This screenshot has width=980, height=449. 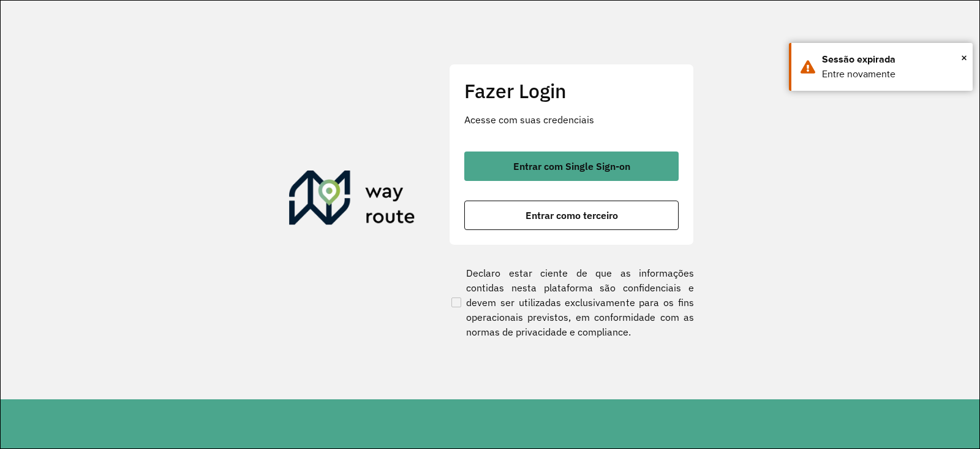 I want to click on img: Roteirizador AmbevTech, so click(x=352, y=200).